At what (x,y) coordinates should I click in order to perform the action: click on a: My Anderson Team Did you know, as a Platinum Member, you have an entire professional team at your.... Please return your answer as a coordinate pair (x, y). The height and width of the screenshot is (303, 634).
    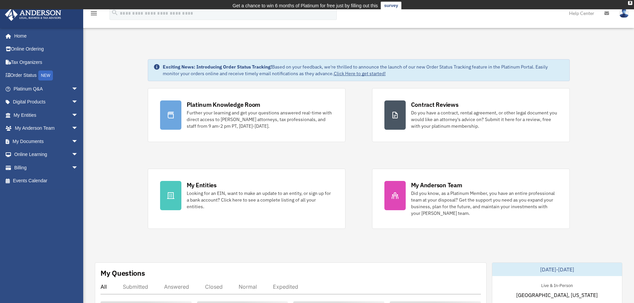
    Looking at the image, I should click on (471, 199).